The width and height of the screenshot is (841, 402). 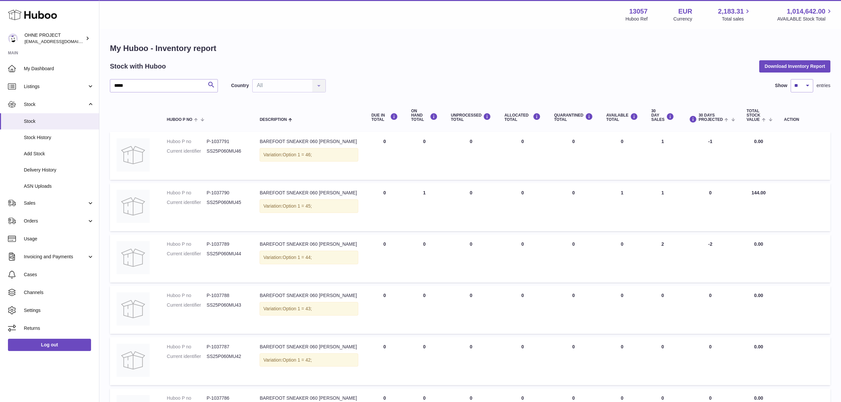 I want to click on span: Huboo P no, so click(x=180, y=120).